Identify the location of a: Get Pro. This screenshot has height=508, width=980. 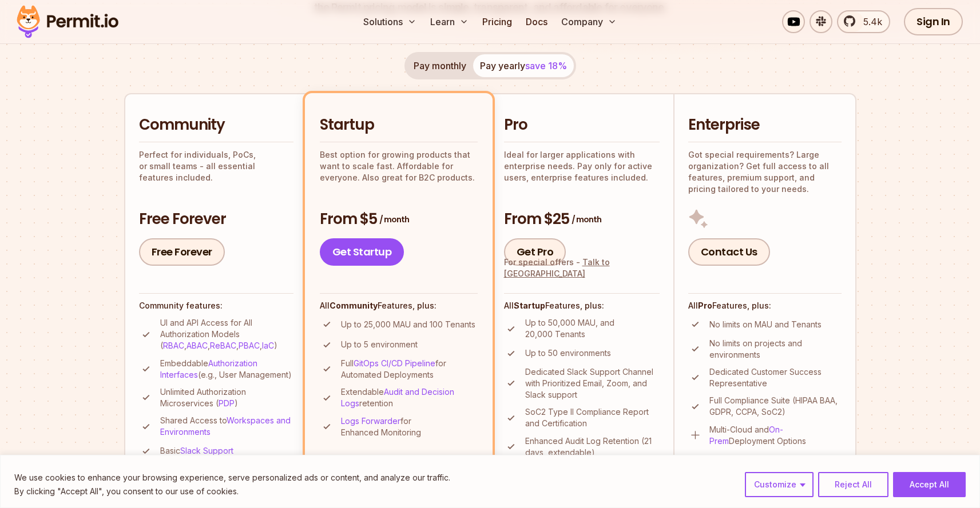
(534, 252).